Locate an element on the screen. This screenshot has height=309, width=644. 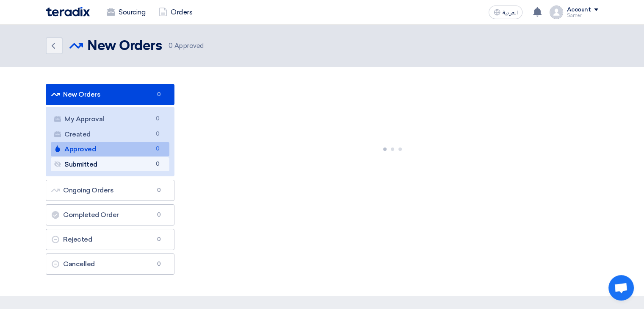
a: Created is located at coordinates (110, 134).